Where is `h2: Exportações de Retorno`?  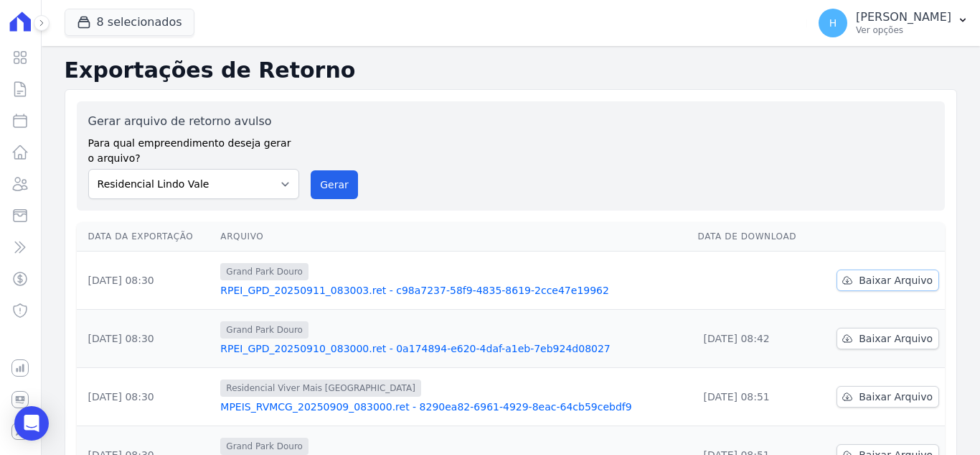
h2: Exportações de Retorno is located at coordinates (511, 70).